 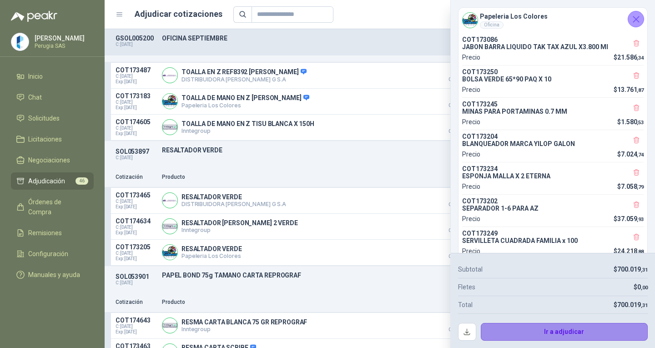 I want to click on p: MINAS PARA PORTAMINAS 0.7 MM, so click(x=553, y=112).